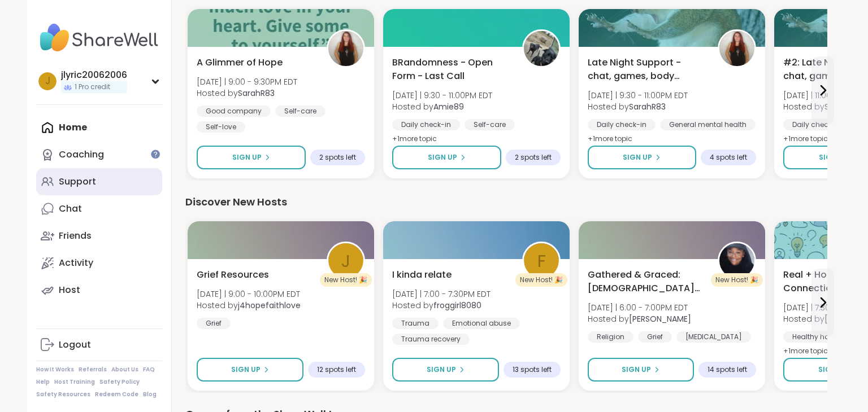  I want to click on div: Chat, so click(70, 209).